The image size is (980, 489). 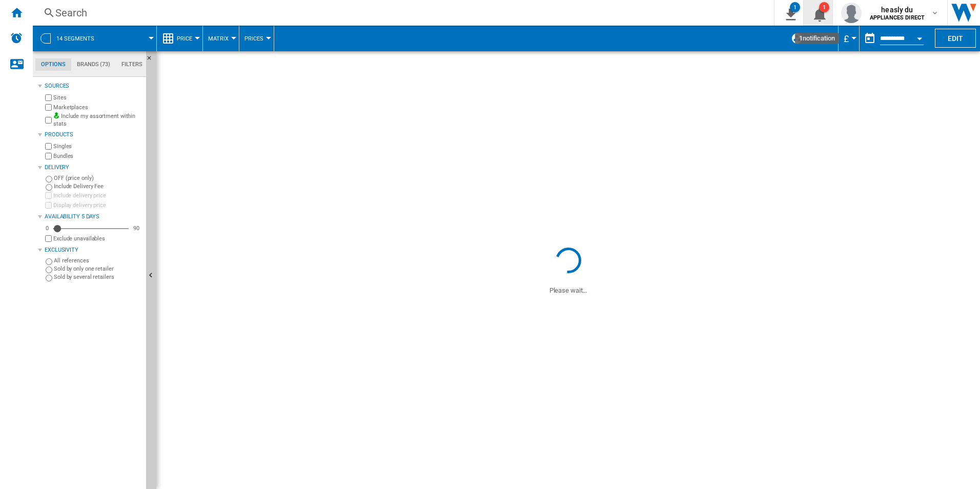 I want to click on input: Singles, so click(x=48, y=146).